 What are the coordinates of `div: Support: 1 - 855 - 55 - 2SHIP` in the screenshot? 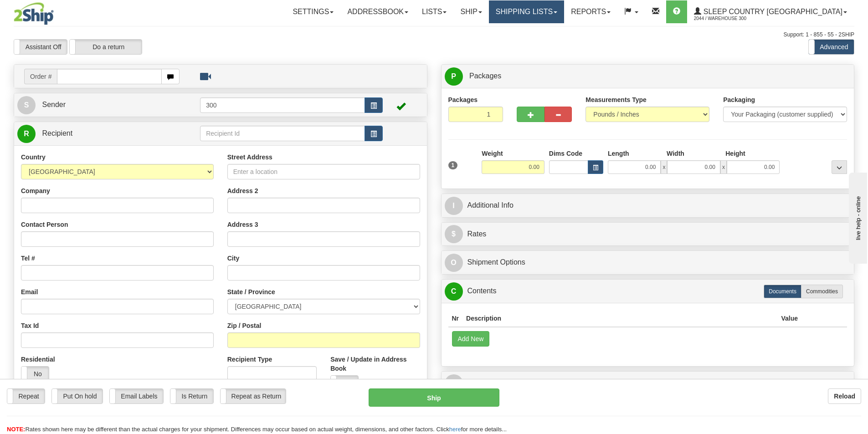 It's located at (433, 35).